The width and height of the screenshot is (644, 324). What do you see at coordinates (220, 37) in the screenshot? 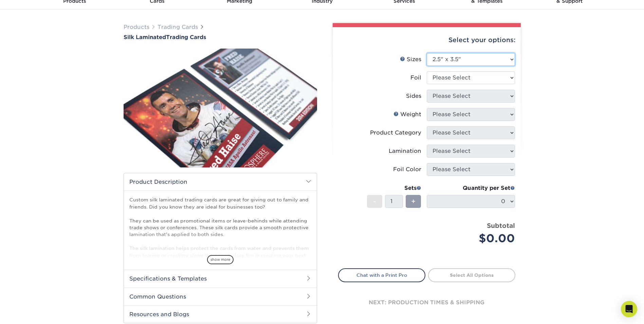
I see `a: Silk LaminatedTrading Cards` at bounding box center [220, 37].